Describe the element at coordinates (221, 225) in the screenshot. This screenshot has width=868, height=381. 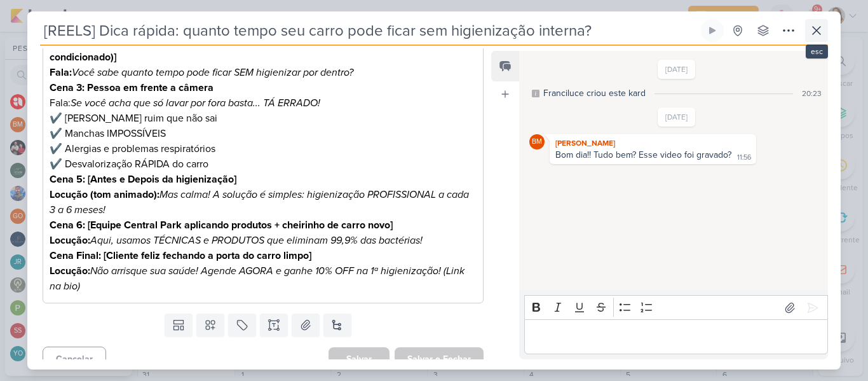
I see `strong: Cena 6: [Equipe Central Park aplicando produtos + cheirinho de carro novo]` at that location.